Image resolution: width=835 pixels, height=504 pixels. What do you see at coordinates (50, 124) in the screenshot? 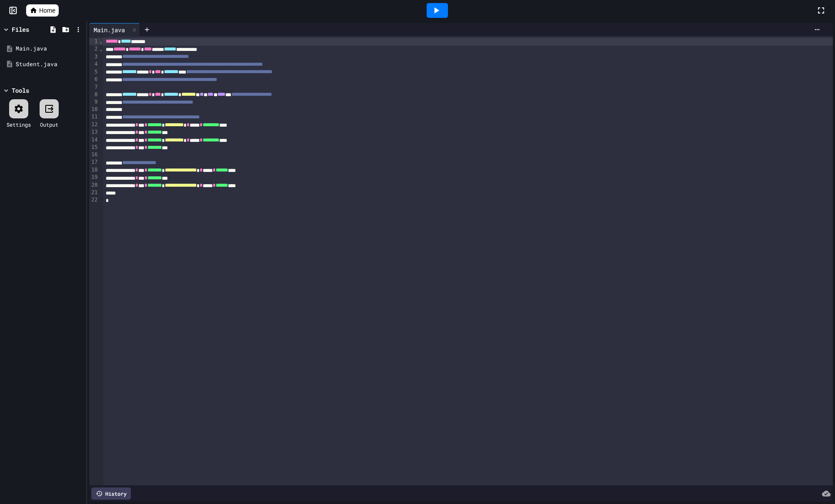
I see `div: Output` at bounding box center [50, 124].